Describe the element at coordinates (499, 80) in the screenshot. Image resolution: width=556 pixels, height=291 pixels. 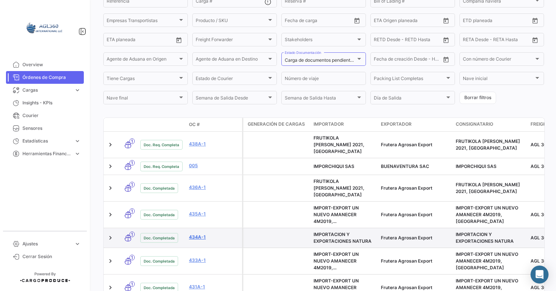
I see `span: Nave inicial` at that location.